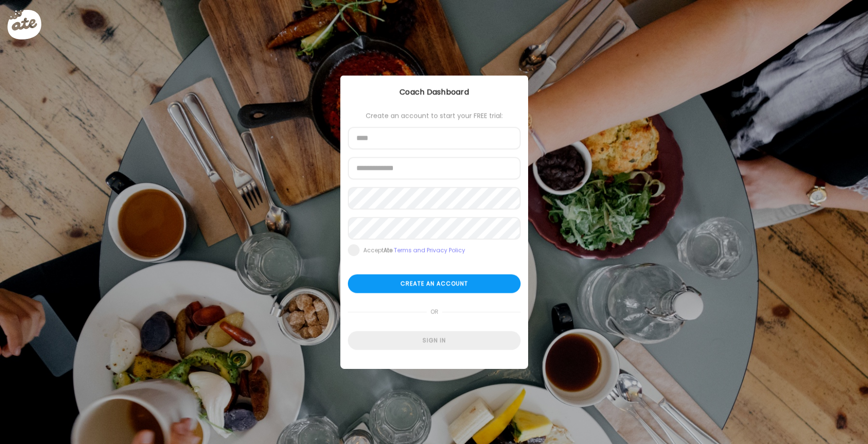 The width and height of the screenshot is (868, 444). What do you see at coordinates (388, 250) in the screenshot?
I see `b: Ate` at bounding box center [388, 250].